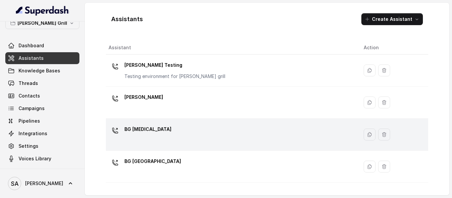 This screenshot has width=452, height=198. Describe the element at coordinates (29, 96) in the screenshot. I see `span: Contacts` at that location.